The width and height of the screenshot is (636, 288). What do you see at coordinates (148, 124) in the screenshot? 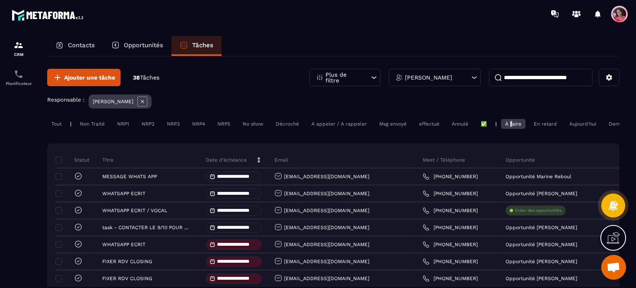
I see `div: NRP2` at bounding box center [148, 124].